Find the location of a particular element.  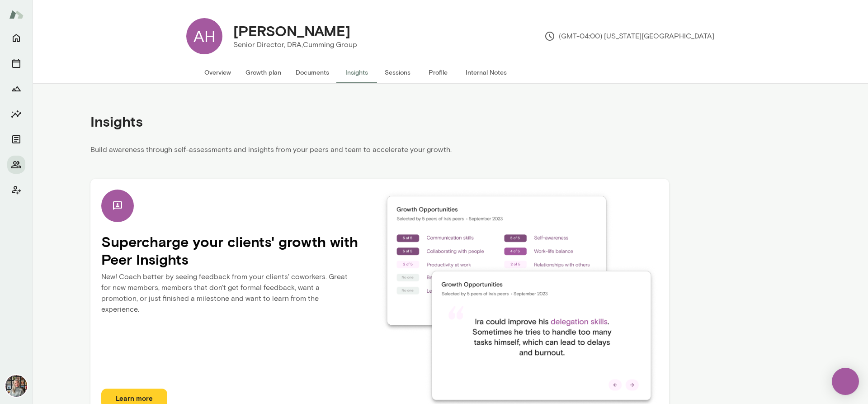

p: Senior Director, DRA, Cumming Group is located at coordinates (295, 45).